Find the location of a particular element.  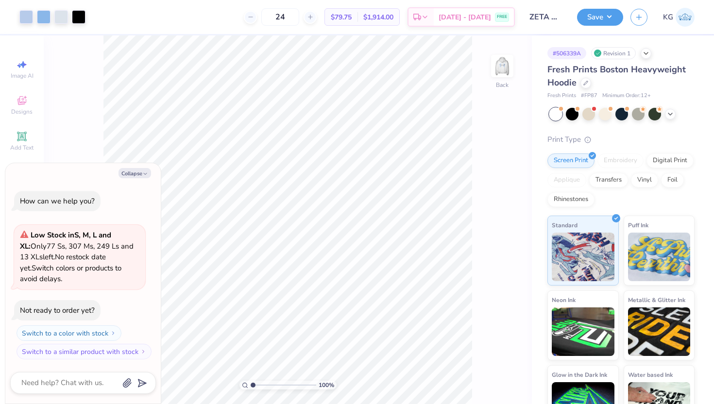

span: Glow in the Dark Ink is located at coordinates (579, 374).